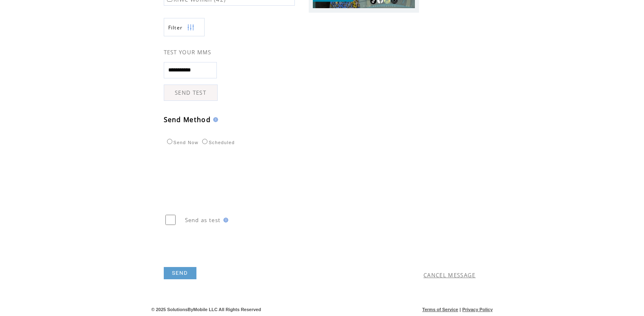  Describe the element at coordinates (184, 27) in the screenshot. I see `a: Filter` at that location.